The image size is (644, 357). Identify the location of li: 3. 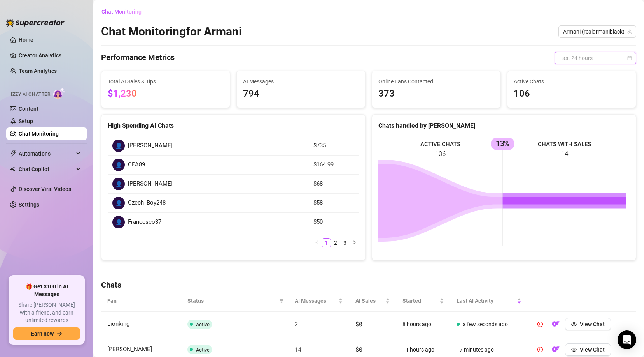
(345, 242).